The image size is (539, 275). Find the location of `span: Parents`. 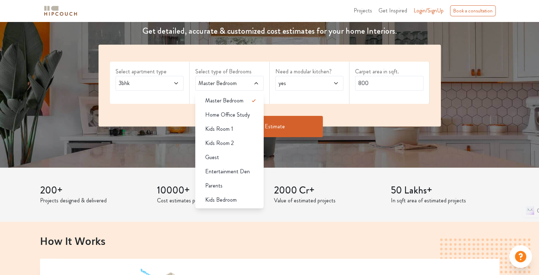

span: Parents is located at coordinates (214, 186).